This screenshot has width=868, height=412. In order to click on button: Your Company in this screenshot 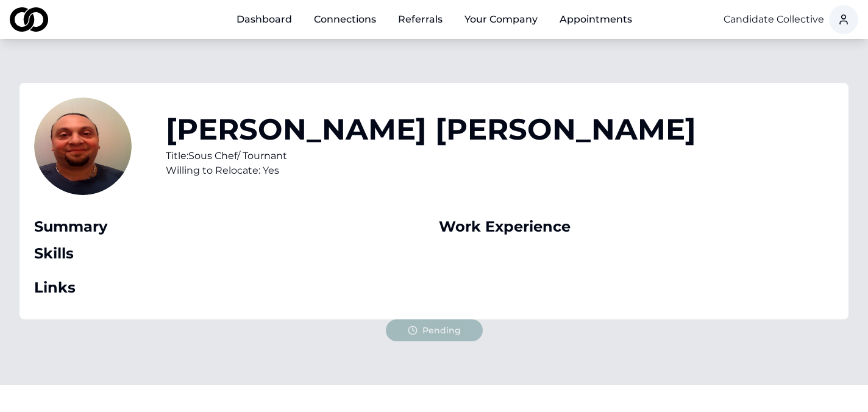, I will do `click(501, 20)`.